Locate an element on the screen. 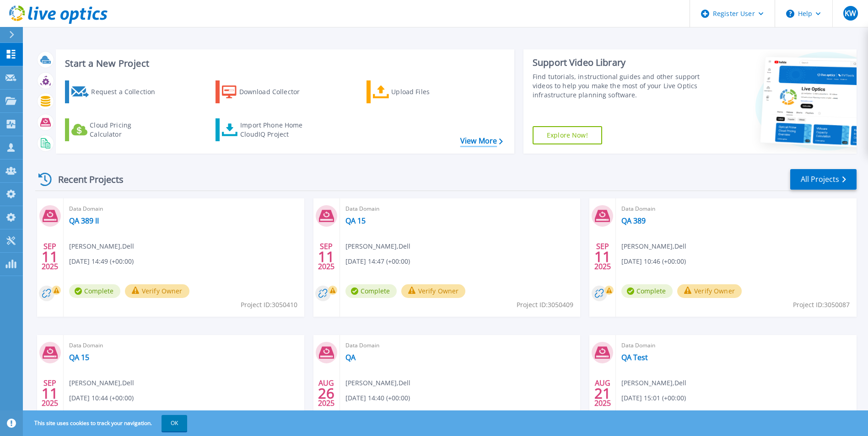 Image resolution: width=868 pixels, height=436 pixels. a: Request a Collection is located at coordinates (116, 92).